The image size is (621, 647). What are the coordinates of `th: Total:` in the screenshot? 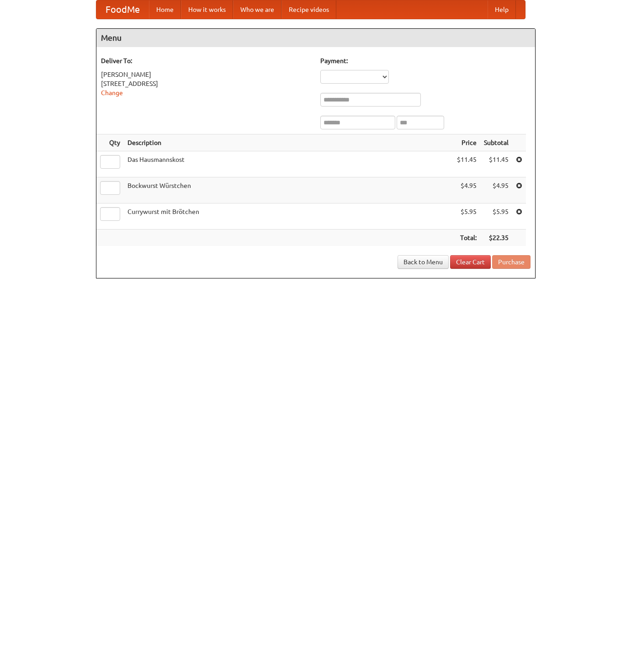 It's located at (467, 238).